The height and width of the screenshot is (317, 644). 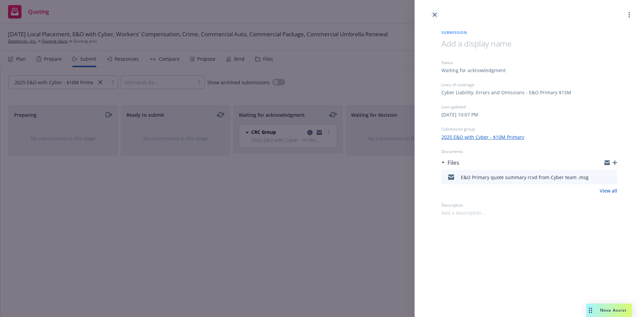 What do you see at coordinates (609, 310) in the screenshot?
I see `button: Nova Assist` at bounding box center [609, 310].